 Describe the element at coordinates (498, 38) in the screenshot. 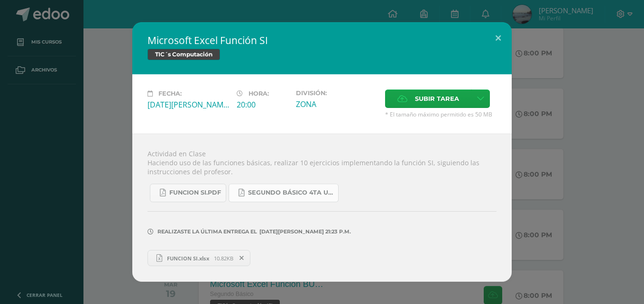

I see `button: Close (Esc)` at that location.